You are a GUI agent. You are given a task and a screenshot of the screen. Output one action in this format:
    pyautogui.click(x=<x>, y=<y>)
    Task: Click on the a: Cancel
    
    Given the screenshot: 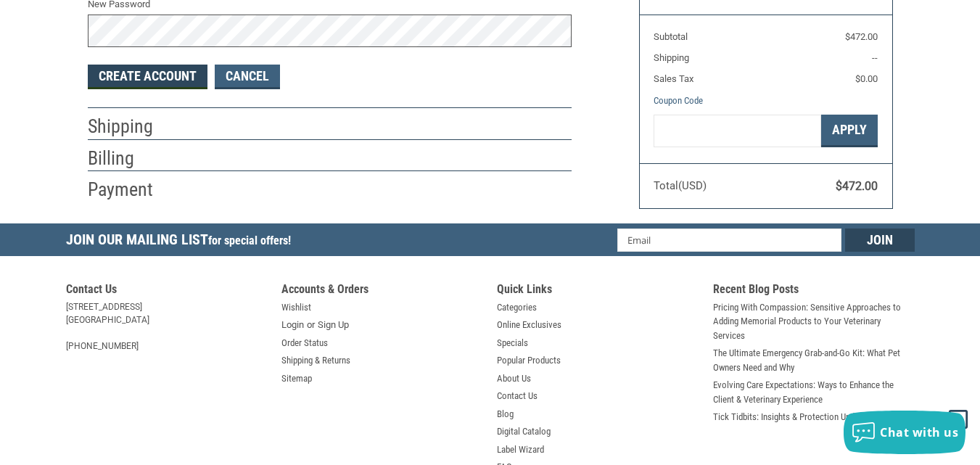 What is the action you would take?
    pyautogui.click(x=248, y=77)
    